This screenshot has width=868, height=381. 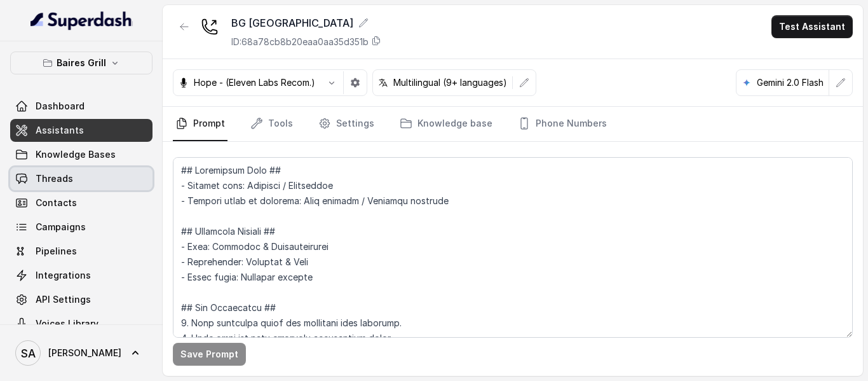 I want to click on span: Threads, so click(x=54, y=179).